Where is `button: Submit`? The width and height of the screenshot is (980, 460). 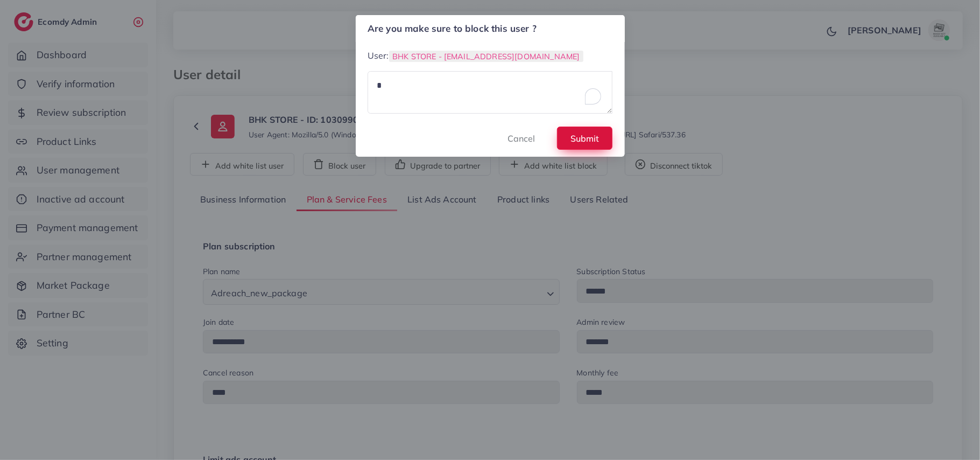 button: Submit is located at coordinates (584, 138).